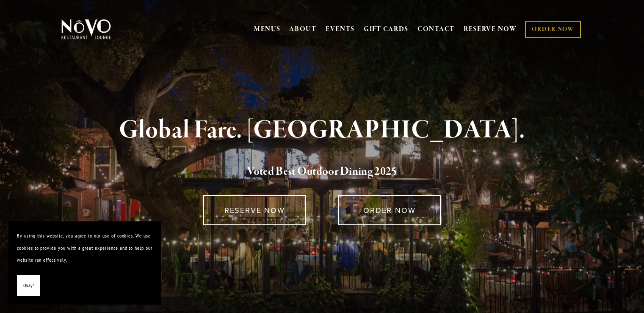 This screenshot has height=313, width=644. What do you see at coordinates (85, 248) in the screenshot?
I see `p: By using this website, you agree to our use of cookies. We use cookies to provide you with a grea...` at bounding box center [85, 248].